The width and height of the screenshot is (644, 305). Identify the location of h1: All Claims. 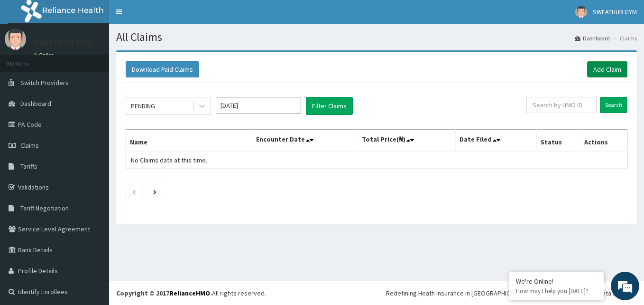
(377, 37).